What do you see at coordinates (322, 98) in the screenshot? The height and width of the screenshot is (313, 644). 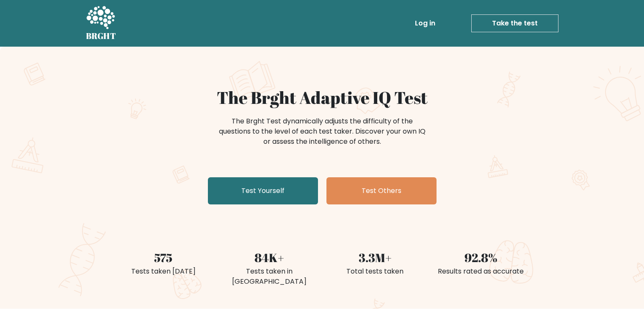 I see `h1: The Brght Adaptive IQ Test` at bounding box center [322, 98].